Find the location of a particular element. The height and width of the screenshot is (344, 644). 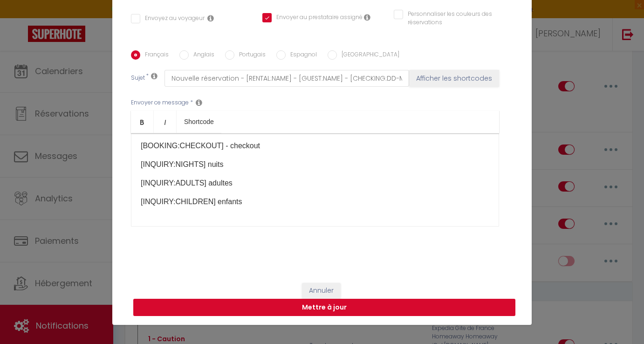

a: Shortcode is located at coordinates (200, 122).